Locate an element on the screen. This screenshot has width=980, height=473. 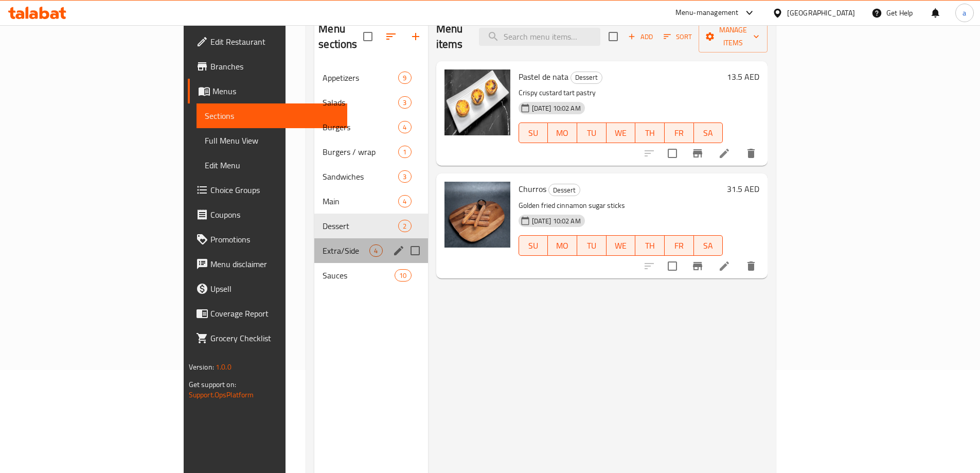
div: Menu-management is located at coordinates (707, 13).